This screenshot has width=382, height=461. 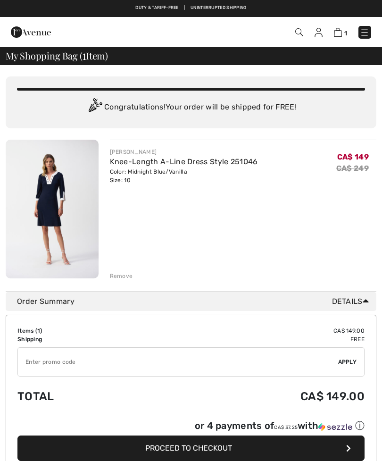 I want to click on td: Shipping, so click(x=80, y=339).